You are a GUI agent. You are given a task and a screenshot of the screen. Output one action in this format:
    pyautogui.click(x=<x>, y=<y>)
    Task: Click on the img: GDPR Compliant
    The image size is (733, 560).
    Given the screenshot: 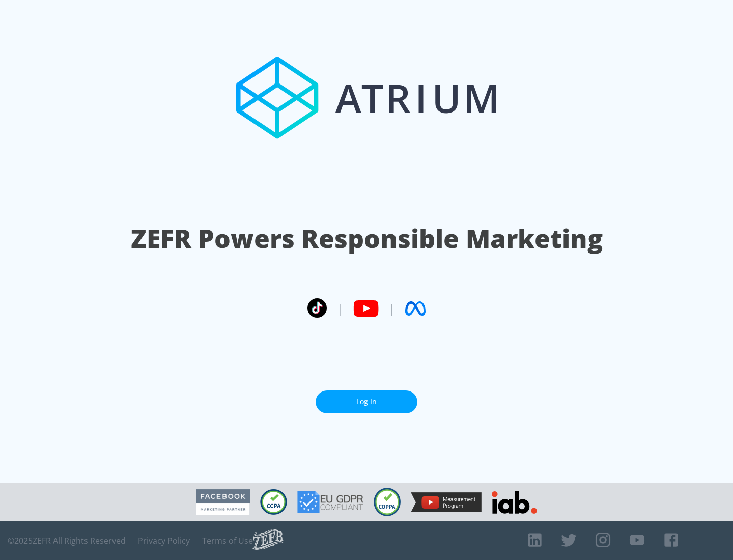 What is the action you would take?
    pyautogui.click(x=331, y=502)
    